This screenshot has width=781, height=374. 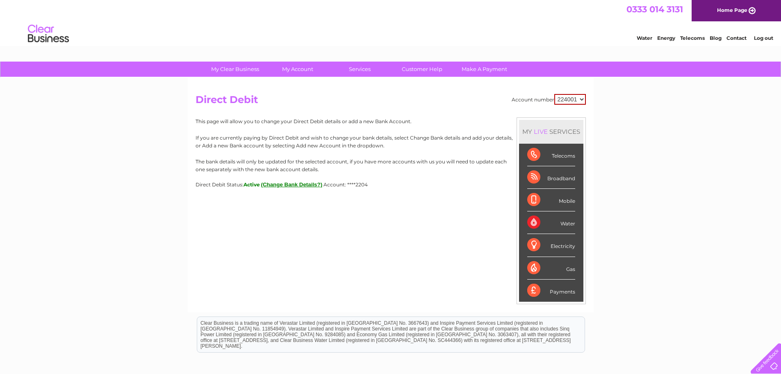 I want to click on div: Broadband, so click(x=551, y=177).